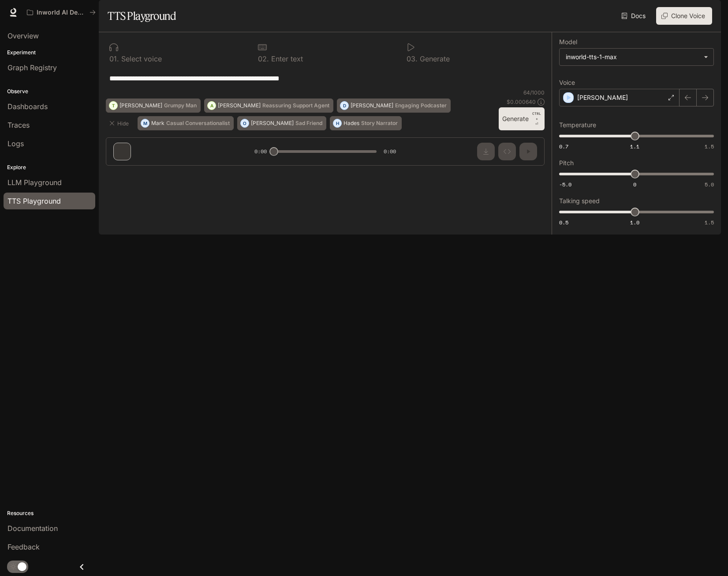 The width and height of the screenshot is (728, 576). I want to click on p: Hades, so click(352, 124).